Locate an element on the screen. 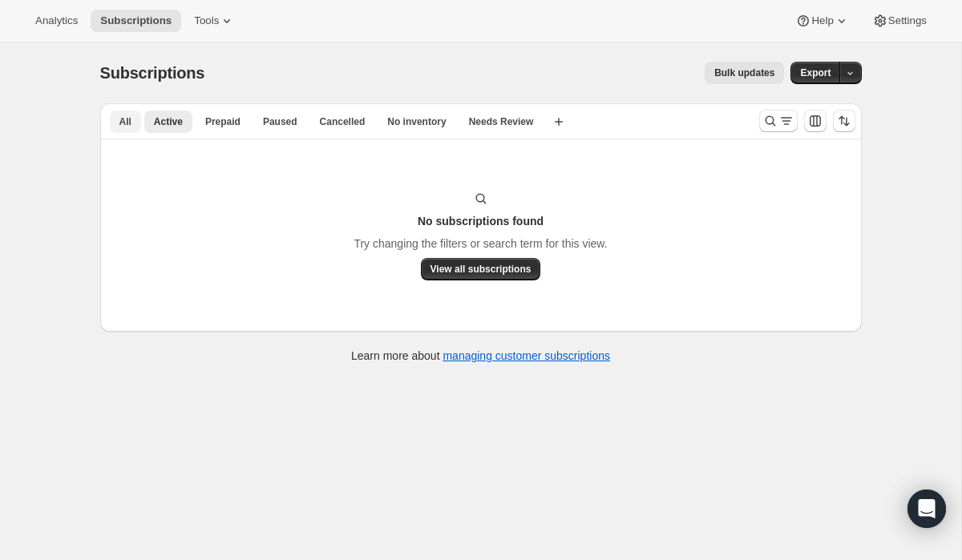 Image resolution: width=962 pixels, height=560 pixels. button: Create new view is located at coordinates (558, 122).